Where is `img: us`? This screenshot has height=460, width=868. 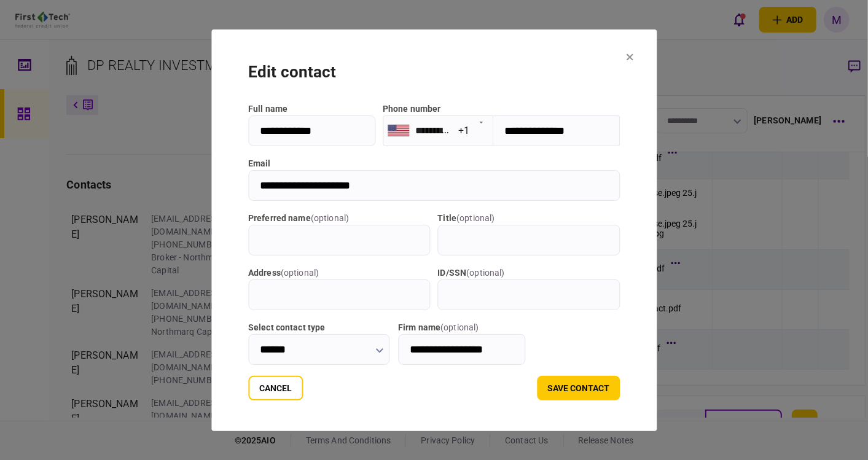 img: us is located at coordinates (398, 130).